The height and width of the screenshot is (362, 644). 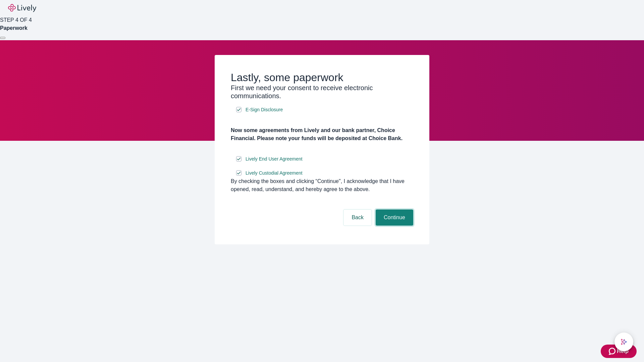 I want to click on svg: Lively AI Assistant, so click(x=624, y=342).